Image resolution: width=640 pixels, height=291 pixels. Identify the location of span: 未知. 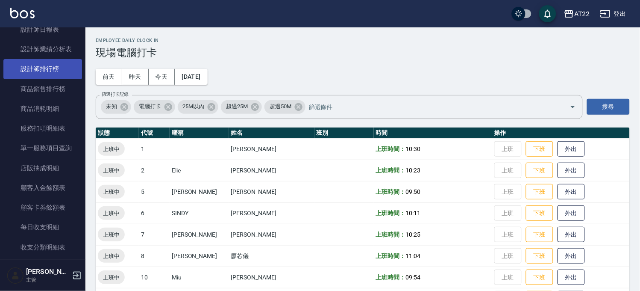
(112, 106).